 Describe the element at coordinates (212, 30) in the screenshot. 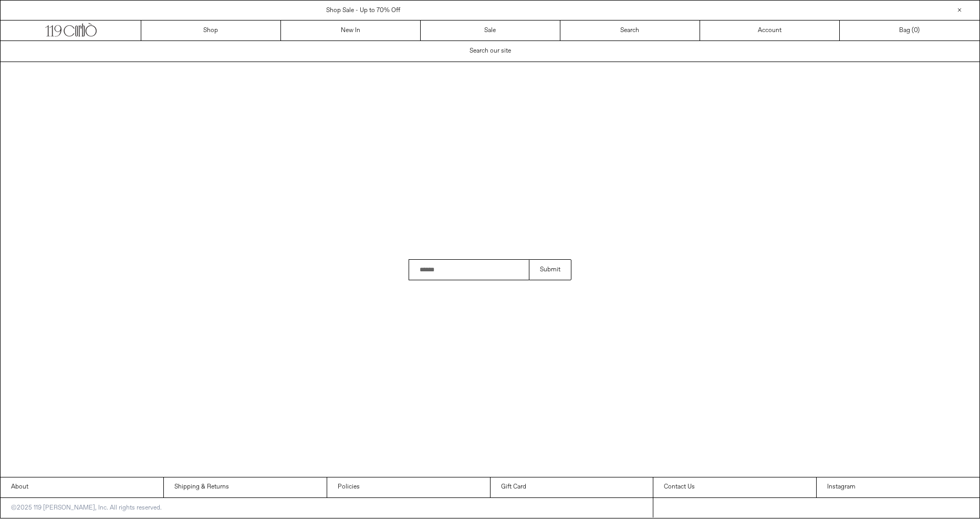

I see `a: Shop` at that location.